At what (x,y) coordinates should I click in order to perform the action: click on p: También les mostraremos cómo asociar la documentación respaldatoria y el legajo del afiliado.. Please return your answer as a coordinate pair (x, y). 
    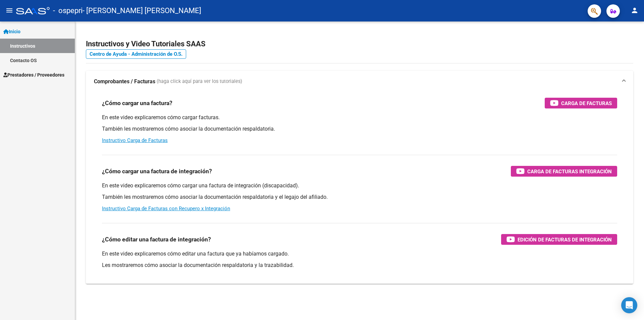
    Looking at the image, I should click on (360, 197).